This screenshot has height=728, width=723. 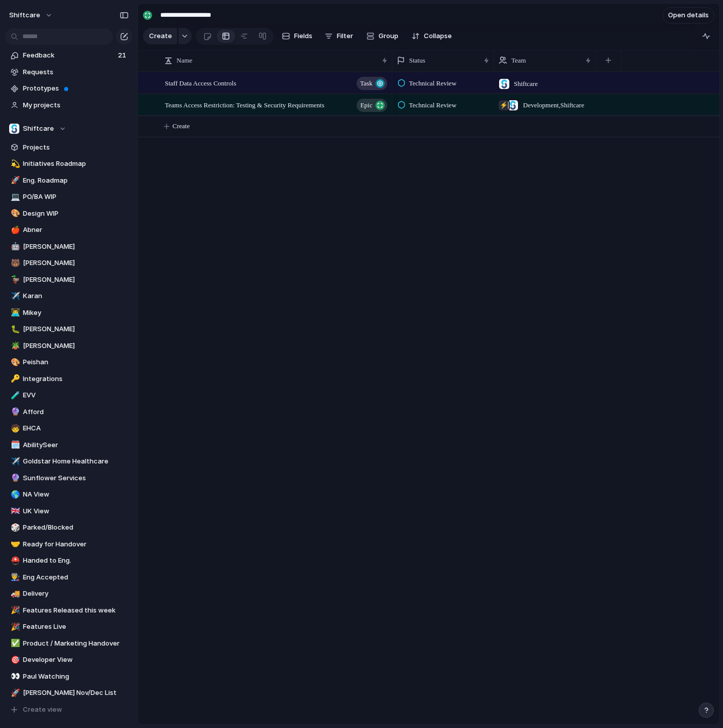 I want to click on span: Teams Access Restriction: Testing & Security Requirements, so click(x=245, y=105).